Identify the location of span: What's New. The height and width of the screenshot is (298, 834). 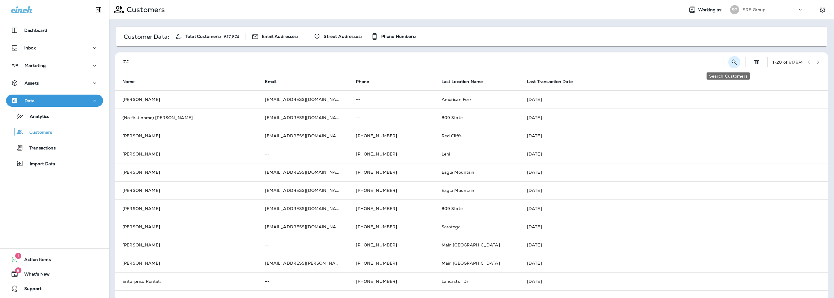
(34, 275).